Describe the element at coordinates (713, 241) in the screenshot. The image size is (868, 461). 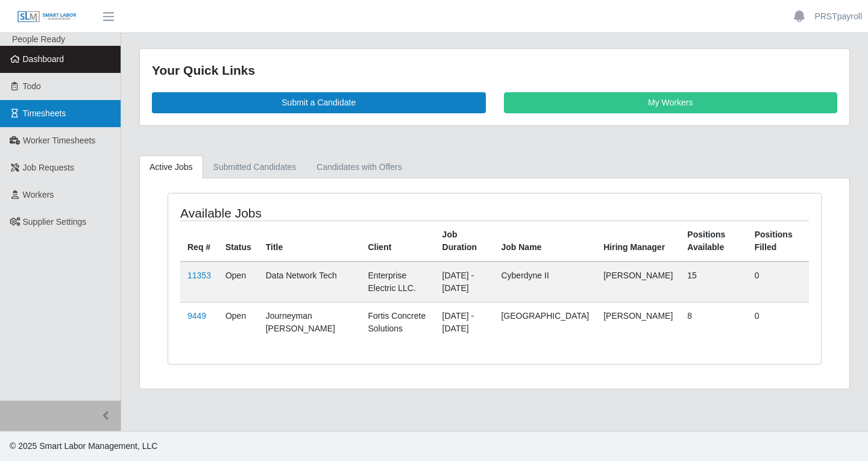
I see `th: Positions Available` at that location.